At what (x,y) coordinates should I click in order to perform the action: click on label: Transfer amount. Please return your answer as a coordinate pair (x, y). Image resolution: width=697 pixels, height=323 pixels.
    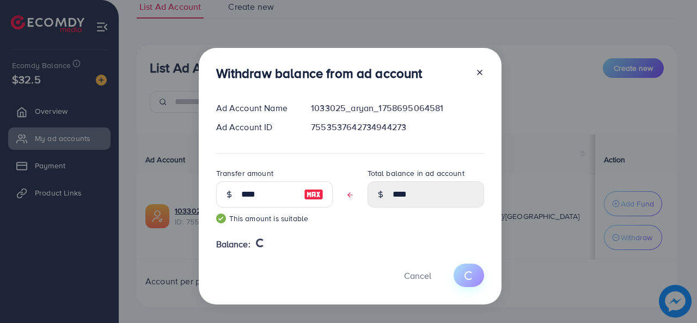
    Looking at the image, I should click on (244, 173).